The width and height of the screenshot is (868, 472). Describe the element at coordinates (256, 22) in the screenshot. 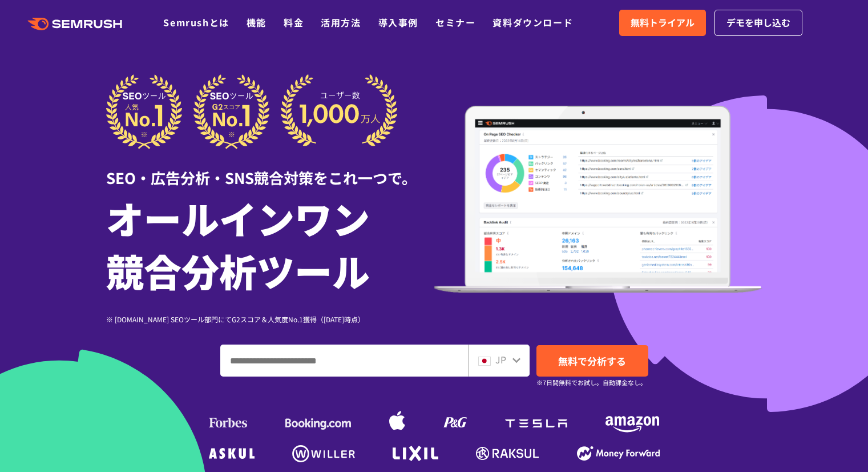

I see `a: 機能` at that location.